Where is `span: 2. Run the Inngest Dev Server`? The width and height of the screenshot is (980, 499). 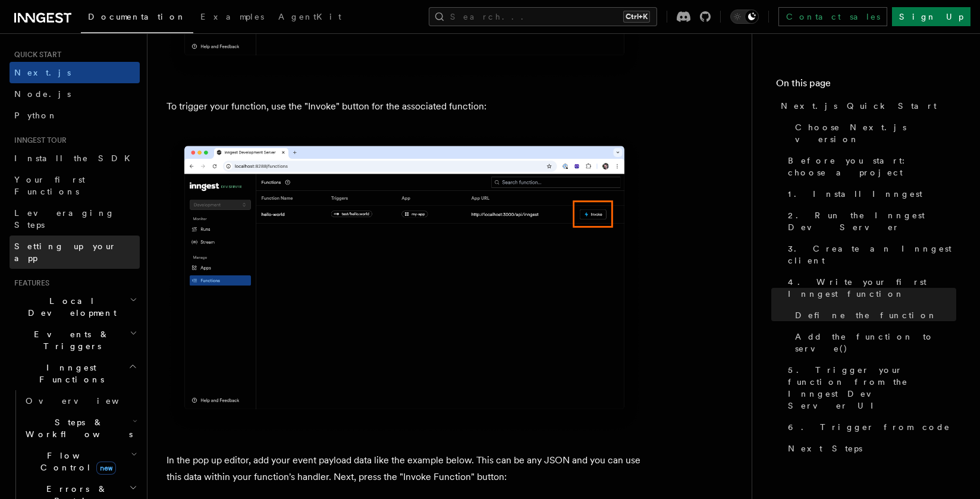 span: 2. Run the Inngest Dev Server is located at coordinates (872, 221).